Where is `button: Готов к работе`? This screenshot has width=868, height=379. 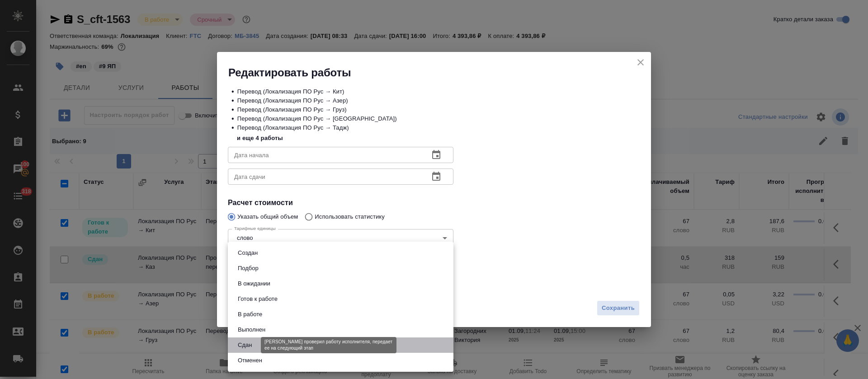
button: Готов к работе is located at coordinates (258, 299).